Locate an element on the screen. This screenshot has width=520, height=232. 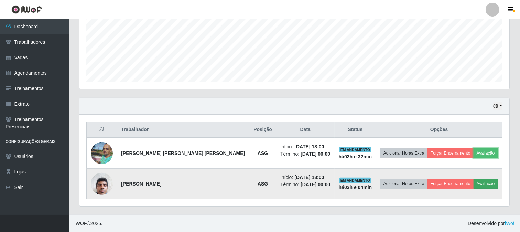
span: IWOF is located at coordinates (81, 223).